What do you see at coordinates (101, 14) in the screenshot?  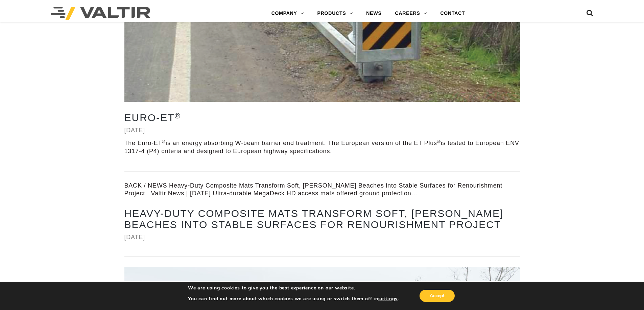 I see `img: Valtir` at bounding box center [101, 14].